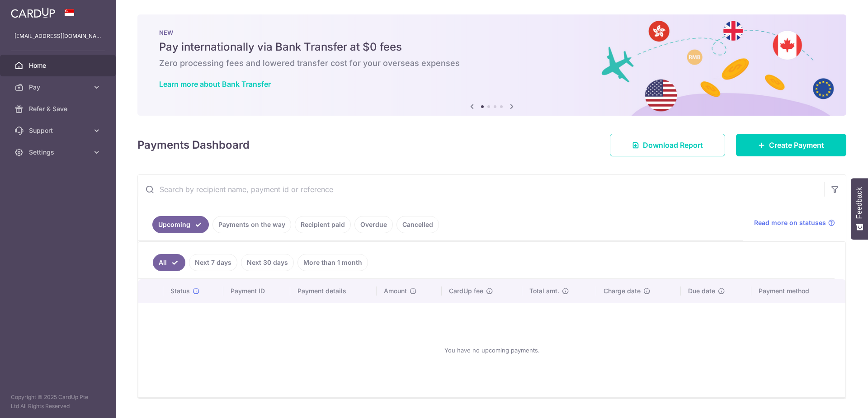  I want to click on img: CardUp, so click(33, 12).